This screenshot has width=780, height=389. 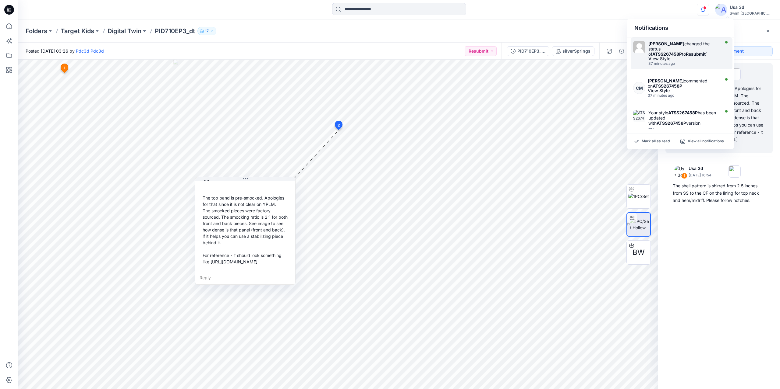 I want to click on div: 1, so click(x=684, y=176).